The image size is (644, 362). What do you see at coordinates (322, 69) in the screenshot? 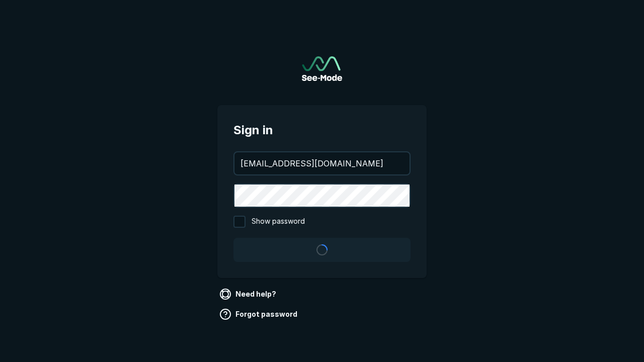
I see `img: See-Mode Logo` at bounding box center [322, 69].